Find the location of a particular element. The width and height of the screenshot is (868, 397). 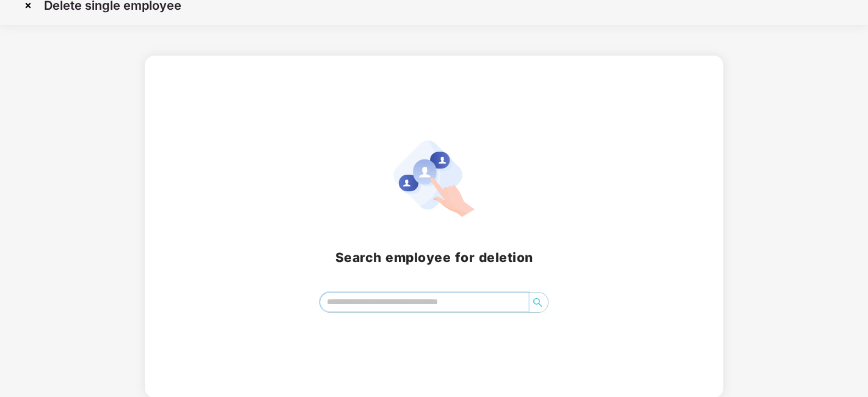

h2: Search employee for deletion is located at coordinates (434, 257).